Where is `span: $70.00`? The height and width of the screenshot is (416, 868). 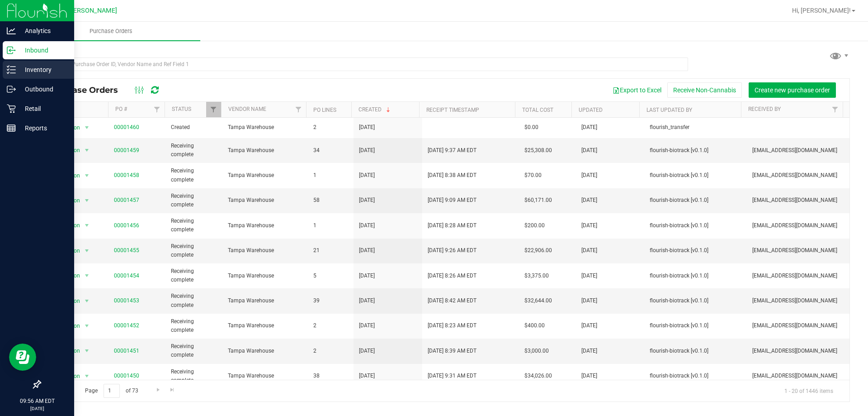
span: $70.00 is located at coordinates (533, 175).